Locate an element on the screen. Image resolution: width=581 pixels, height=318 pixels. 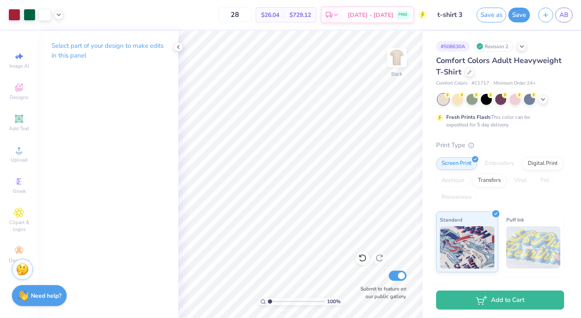
div: # 508630A is located at coordinates (453, 46).